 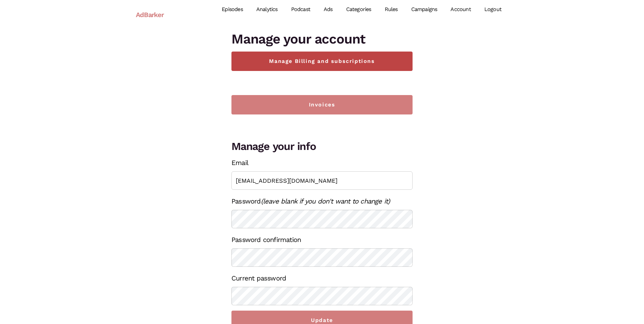 What do you see at coordinates (240, 163) in the screenshot?
I see `label: Email` at bounding box center [240, 163].